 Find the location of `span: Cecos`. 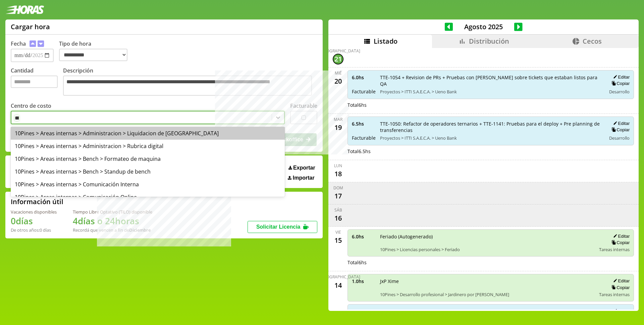

span: Cecos is located at coordinates (592, 41).